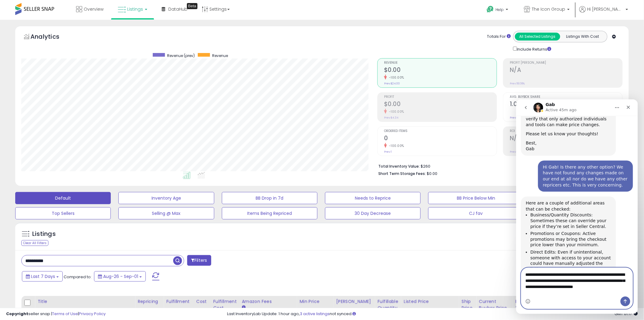 Image resolution: width=644 pixels, height=320 pixels. What do you see at coordinates (498, 166) in the screenshot?
I see `li: $260` at bounding box center [498, 166].